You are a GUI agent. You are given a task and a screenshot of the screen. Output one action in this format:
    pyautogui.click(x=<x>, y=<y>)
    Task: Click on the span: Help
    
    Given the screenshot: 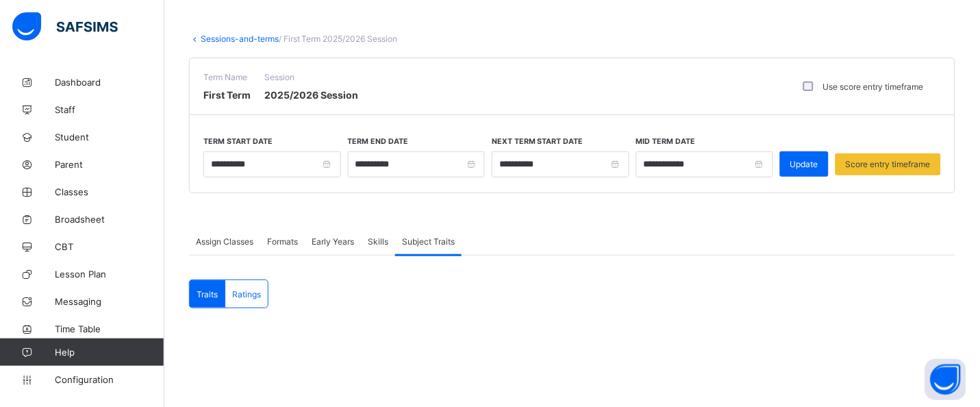 What is the action you would take?
    pyautogui.click(x=109, y=352)
    